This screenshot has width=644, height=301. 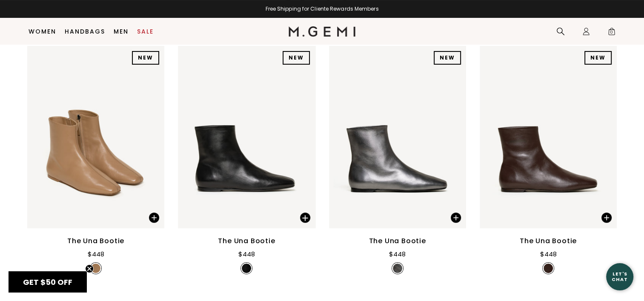 I want to click on a: Sale, so click(x=145, y=31).